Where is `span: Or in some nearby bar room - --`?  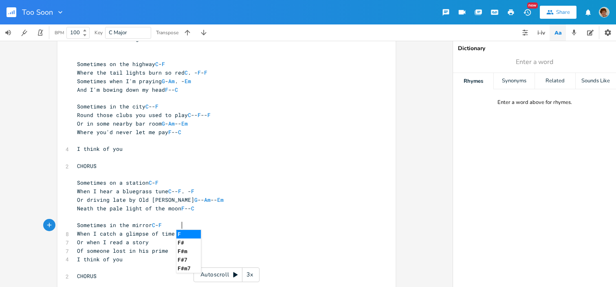 span: Or in some nearby bar room - -- is located at coordinates (132, 123).